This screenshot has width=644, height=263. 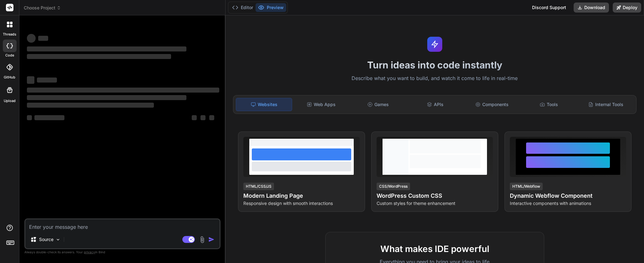 I want to click on img: attachment, so click(x=202, y=239).